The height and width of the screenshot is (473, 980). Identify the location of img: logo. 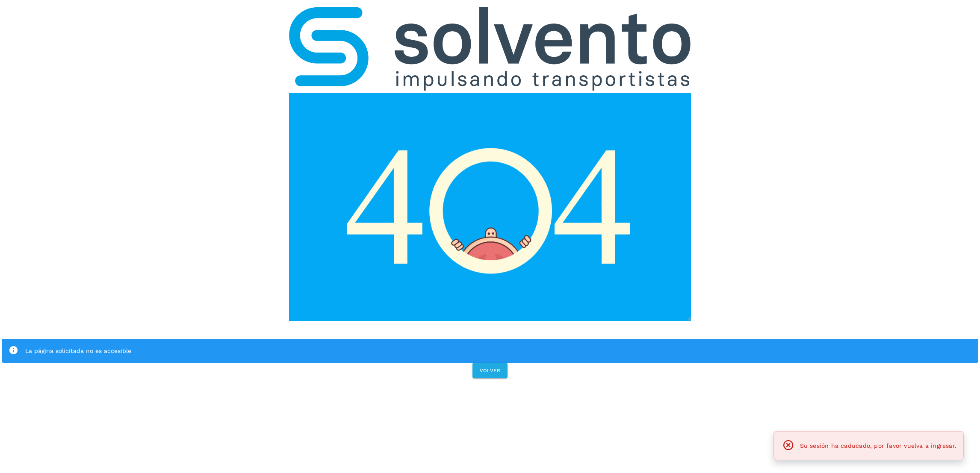
(490, 49).